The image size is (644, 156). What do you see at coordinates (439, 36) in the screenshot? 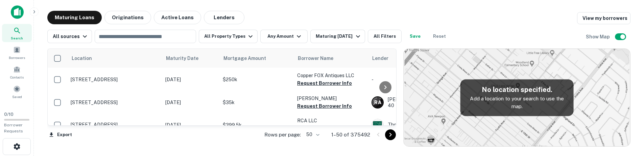
I see `button: Reset` at bounding box center [439, 36].